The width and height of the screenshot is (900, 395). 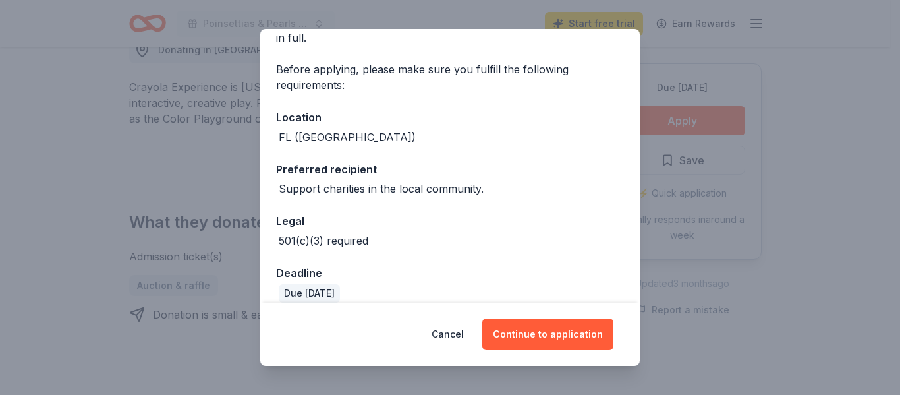 I want to click on div: Location, so click(x=450, y=117).